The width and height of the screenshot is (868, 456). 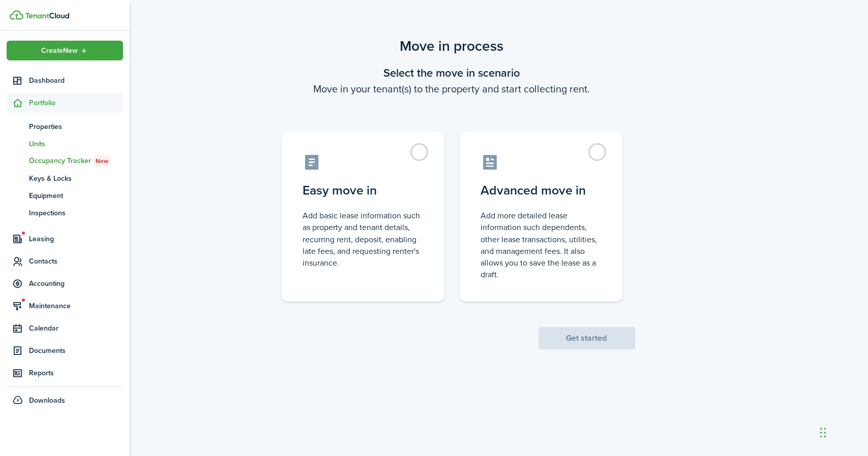 I want to click on span: Properties, so click(x=76, y=126).